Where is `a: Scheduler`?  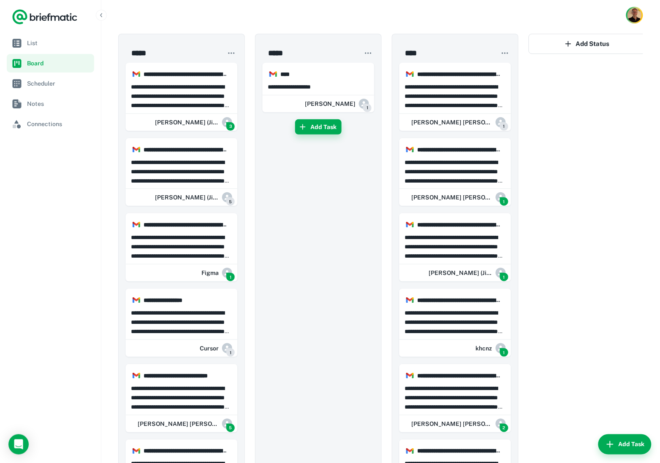
a: Scheduler is located at coordinates (50, 84).